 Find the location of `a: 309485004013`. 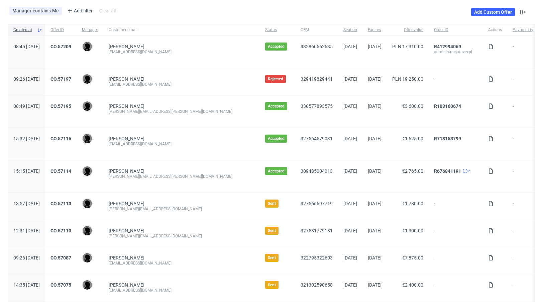

a: 309485004013 is located at coordinates (317, 171).